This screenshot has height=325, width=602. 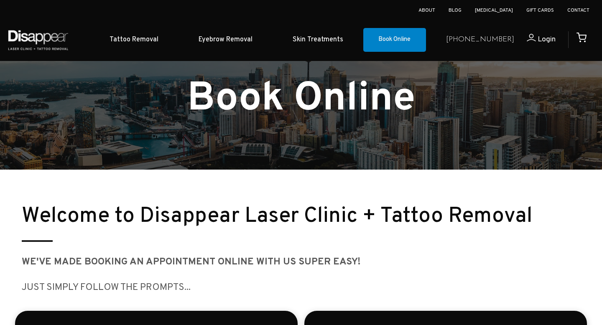 I want to click on a: Gift Cards, so click(x=540, y=10).